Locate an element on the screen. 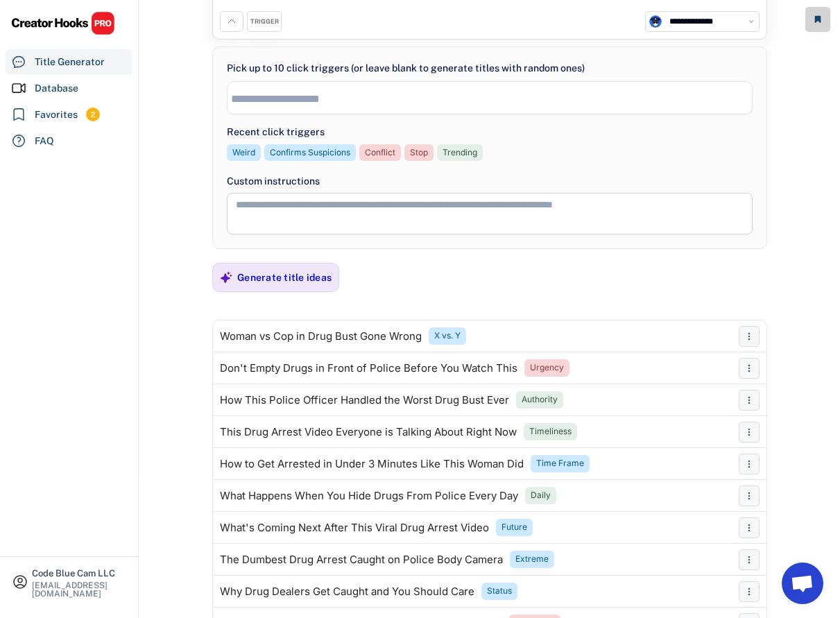  a: Open chat is located at coordinates (803, 584).